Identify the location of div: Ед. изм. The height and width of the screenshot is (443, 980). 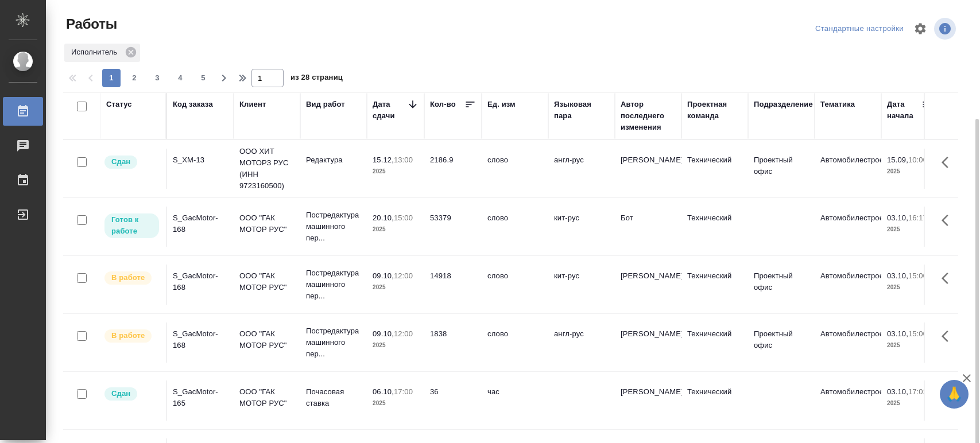
(501, 104).